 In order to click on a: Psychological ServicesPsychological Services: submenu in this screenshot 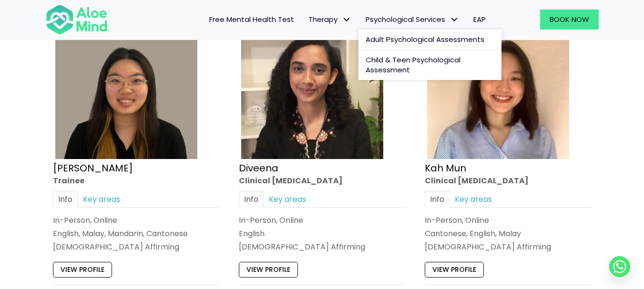, I will do `click(412, 20)`.